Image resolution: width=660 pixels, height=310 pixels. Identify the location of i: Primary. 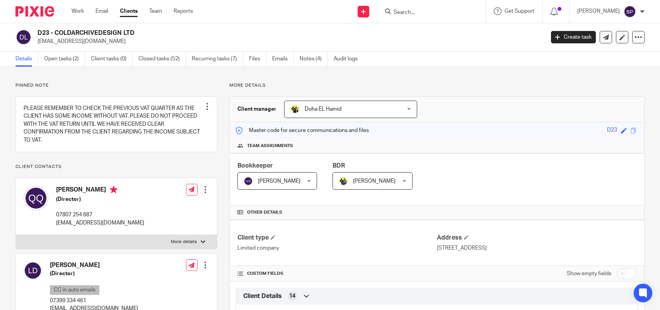
(114, 189).